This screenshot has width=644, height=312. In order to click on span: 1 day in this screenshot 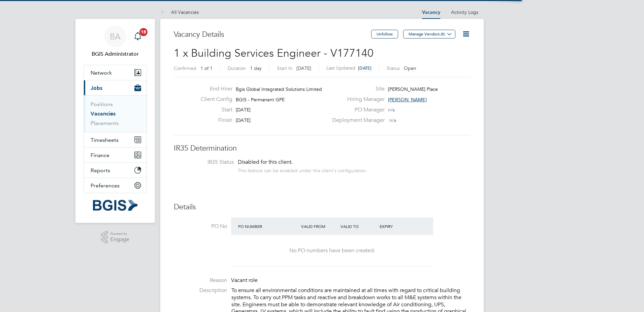, I will do `click(256, 68)`.